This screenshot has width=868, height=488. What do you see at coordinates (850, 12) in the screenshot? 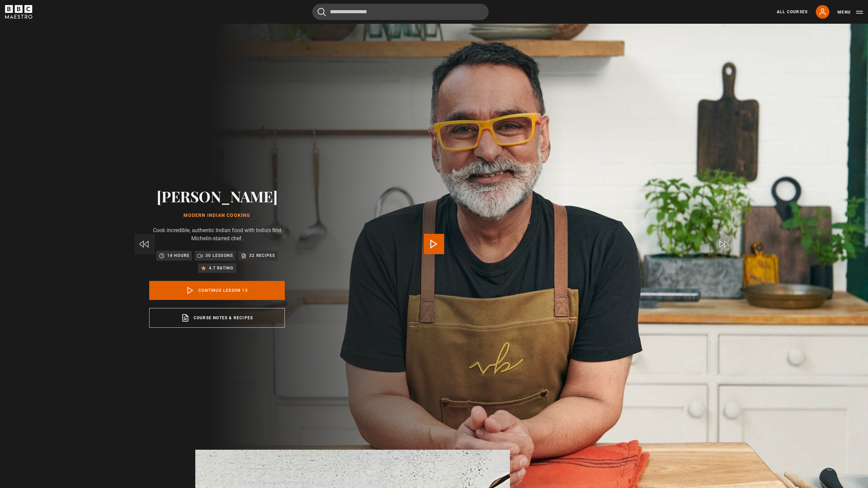
I see `button: Toggle navigation` at bounding box center [850, 12].